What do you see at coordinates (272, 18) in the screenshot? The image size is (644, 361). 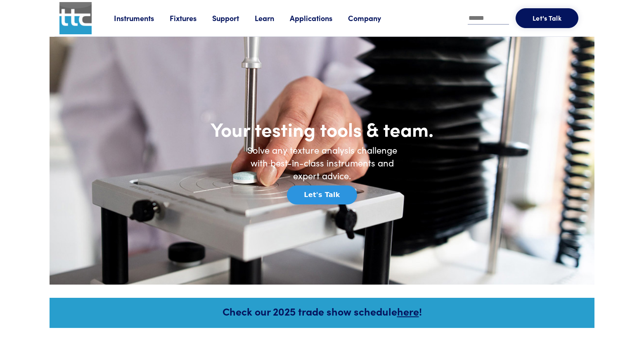 I see `a: Learn` at bounding box center [272, 18].